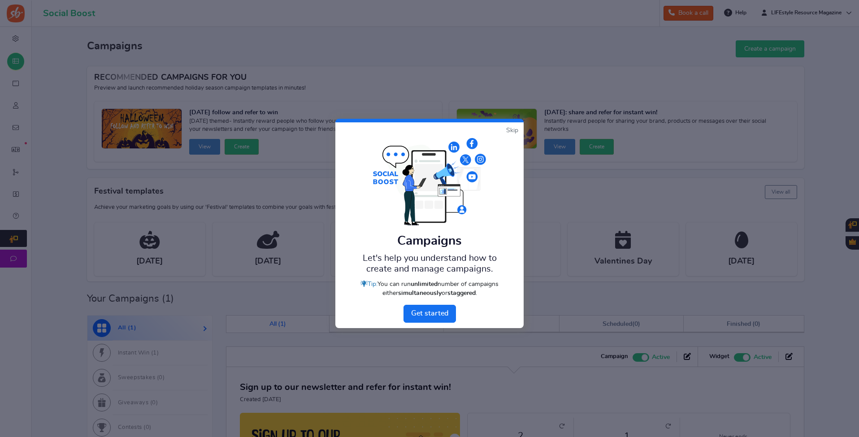  I want to click on span: You can run number of campaigns either or ., so click(438, 289).